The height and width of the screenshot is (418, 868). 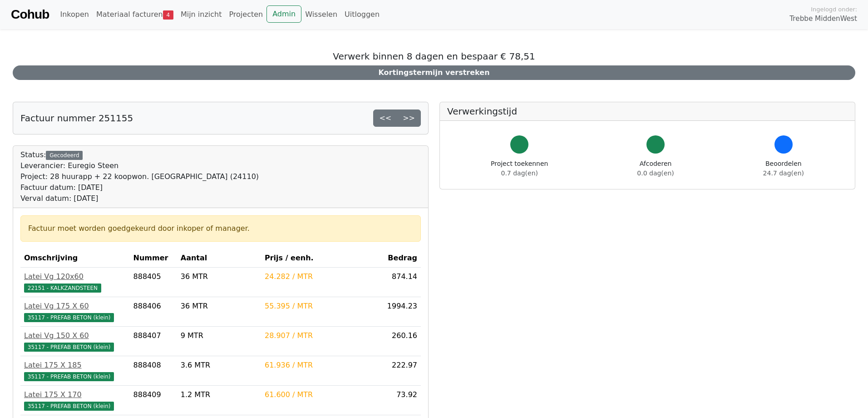 What do you see at coordinates (64, 155) in the screenshot?
I see `div: Gecodeerd` at bounding box center [64, 155].